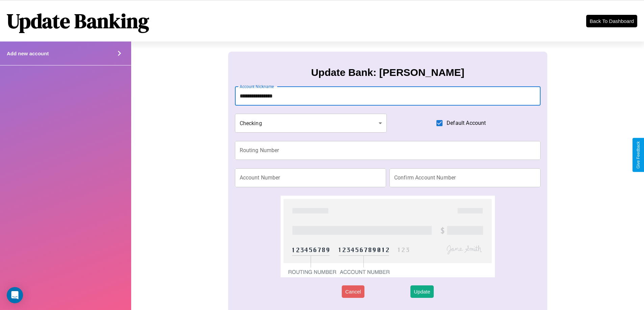  I want to click on button: Cancel, so click(353, 291).